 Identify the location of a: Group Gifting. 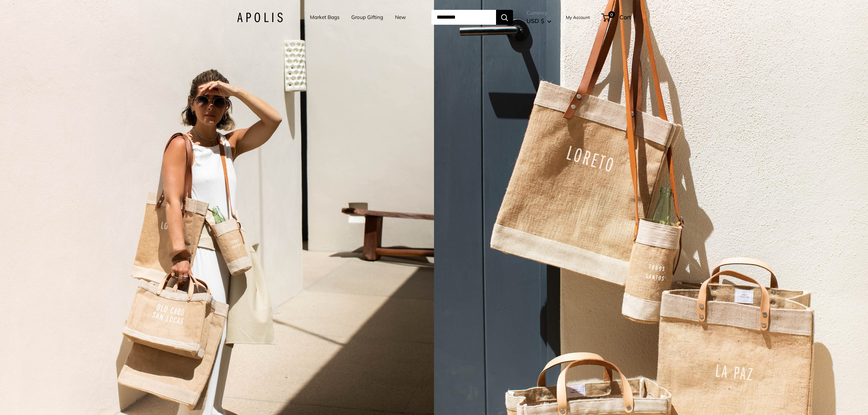
(367, 17).